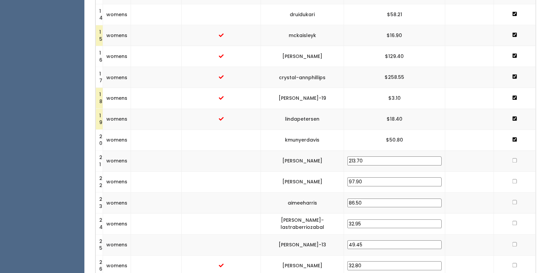 The width and height of the screenshot is (547, 273). What do you see at coordinates (394, 57) in the screenshot?
I see `td: $129.40` at bounding box center [394, 57].